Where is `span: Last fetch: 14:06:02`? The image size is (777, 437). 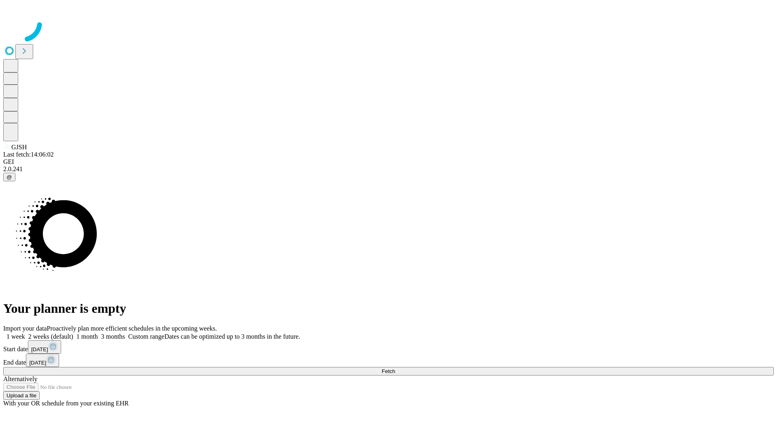
span: Last fetch: 14:06:02 is located at coordinates (28, 154).